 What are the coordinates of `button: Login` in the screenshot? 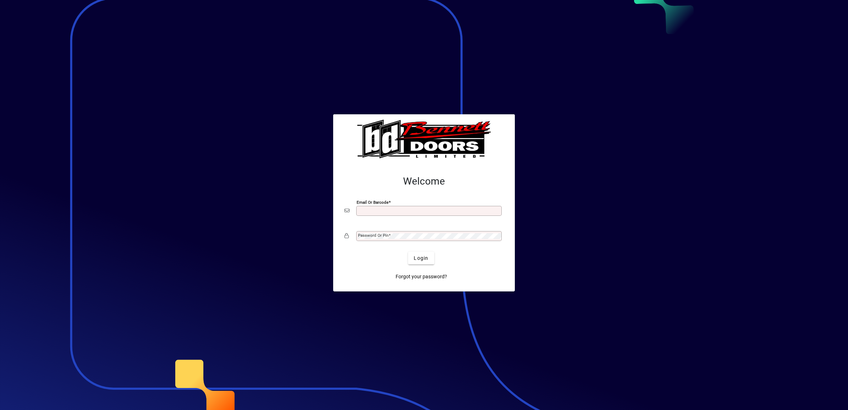 It's located at (421, 258).